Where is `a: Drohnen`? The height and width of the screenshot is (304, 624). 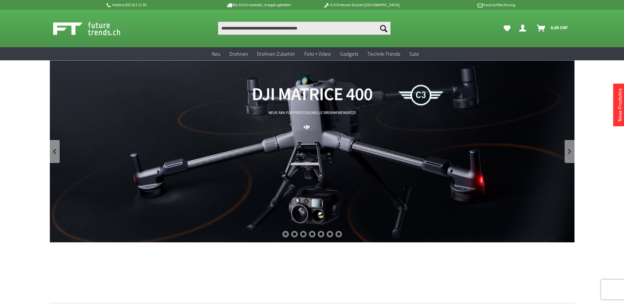 a: Drohnen is located at coordinates (239, 54).